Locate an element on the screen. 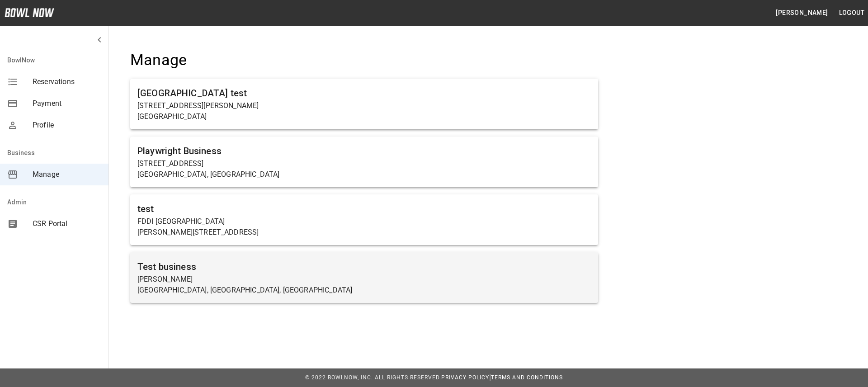 This screenshot has width=868, height=387. button: Logout is located at coordinates (852, 12).